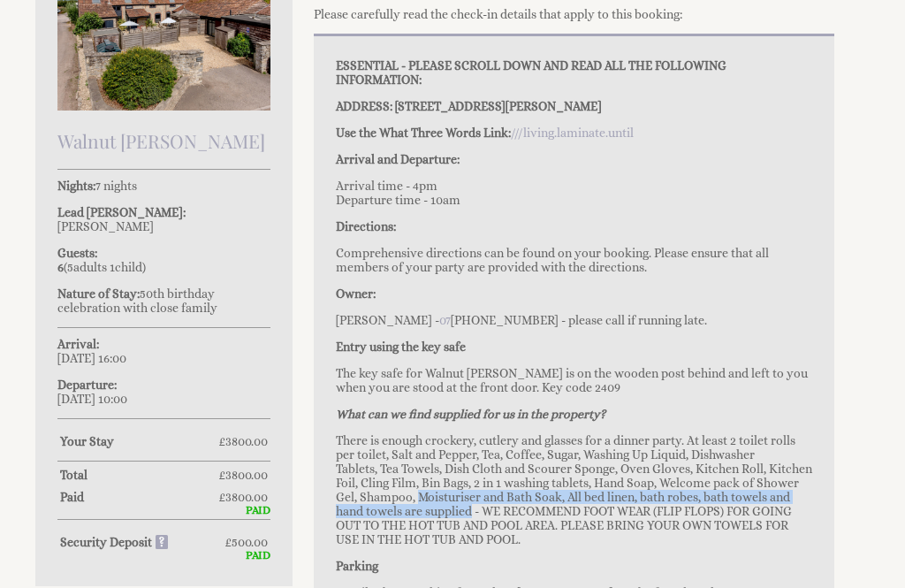 Image resolution: width=905 pixels, height=588 pixels. I want to click on strong: Owner:, so click(356, 293).